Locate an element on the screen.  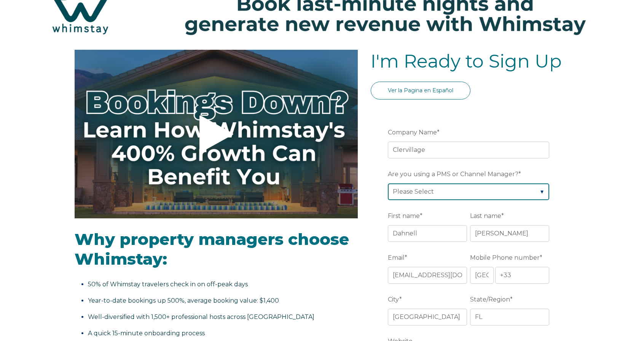
span: Why property managers choose Whimstay: is located at coordinates (211, 250).